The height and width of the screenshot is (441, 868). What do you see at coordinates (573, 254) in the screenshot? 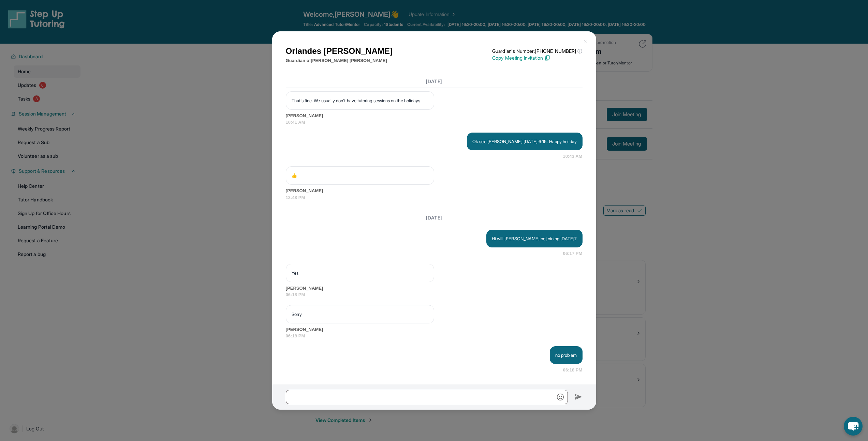
I see `span: 06:17 PM` at bounding box center [573, 254].